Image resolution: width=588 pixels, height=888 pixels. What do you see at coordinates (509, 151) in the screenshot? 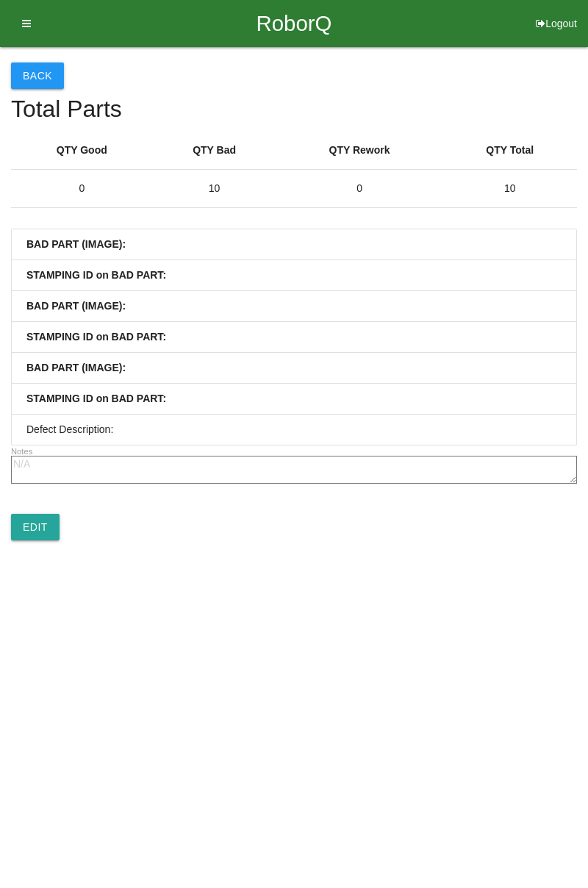
I see `th: QTY Total` at bounding box center [509, 151].